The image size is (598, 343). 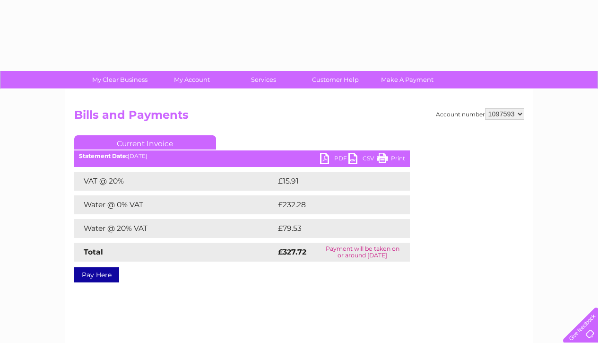 I want to click on a: Customer Help, so click(x=335, y=79).